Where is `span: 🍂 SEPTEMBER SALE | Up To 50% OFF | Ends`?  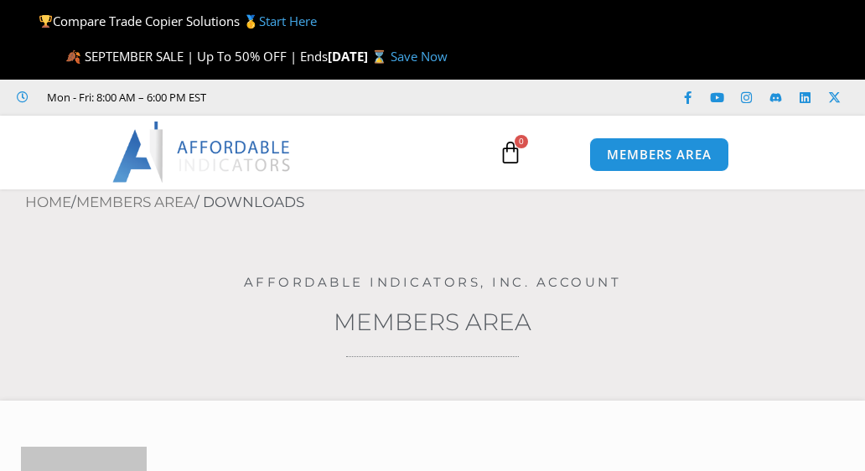
span: 🍂 SEPTEMBER SALE | Up To 50% OFF | Ends is located at coordinates (196, 56).